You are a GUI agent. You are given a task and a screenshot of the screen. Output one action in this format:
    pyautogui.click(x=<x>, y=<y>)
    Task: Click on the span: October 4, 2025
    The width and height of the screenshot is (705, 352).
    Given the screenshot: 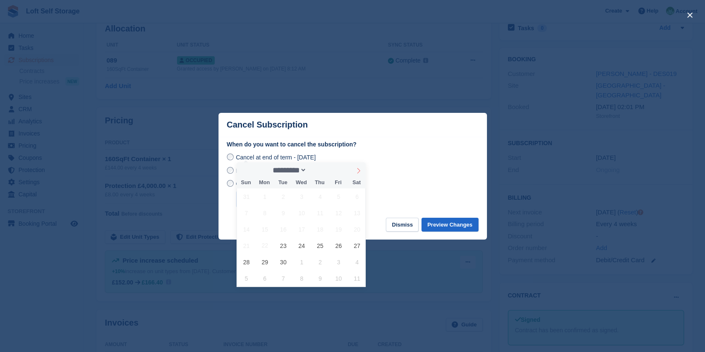 What is the action you would take?
    pyautogui.click(x=357, y=262)
    